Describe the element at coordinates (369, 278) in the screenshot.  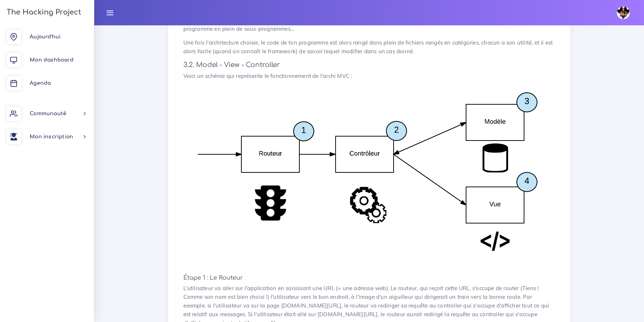
I see `h5: Étape 1 : Le Routeur` at that location.